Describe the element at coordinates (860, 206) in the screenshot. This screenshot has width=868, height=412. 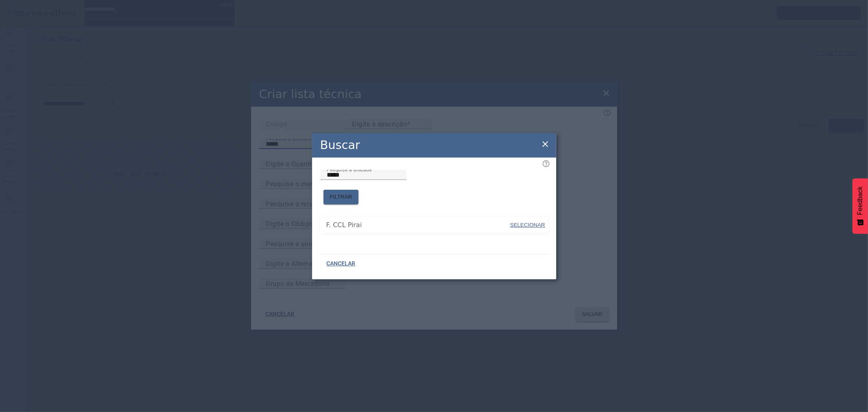
I see `button: Feedback - Mostrar pesquisa` at that location.